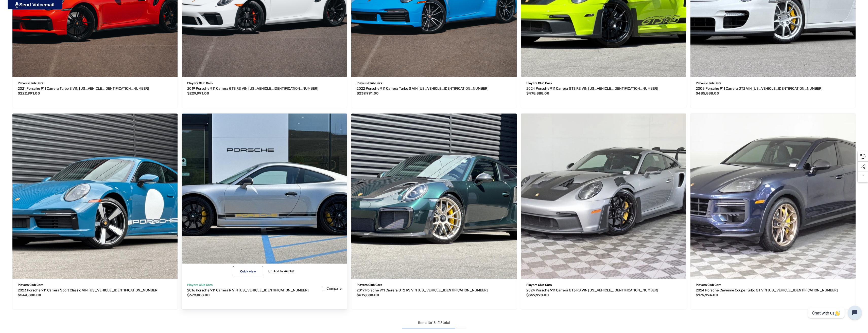 The image size is (868, 333). Describe the element at coordinates (441, 322) in the screenshot. I see `span: 18` at that location.